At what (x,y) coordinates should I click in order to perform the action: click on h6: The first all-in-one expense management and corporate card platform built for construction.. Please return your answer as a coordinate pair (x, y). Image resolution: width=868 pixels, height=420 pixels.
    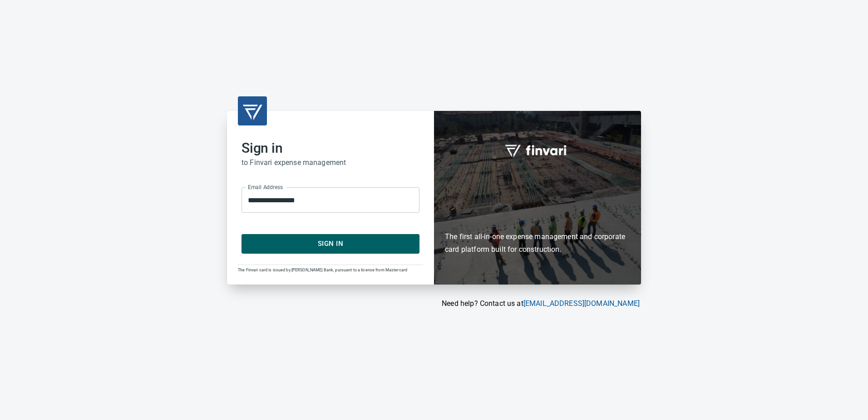
    Looking at the image, I should click on (538, 217).